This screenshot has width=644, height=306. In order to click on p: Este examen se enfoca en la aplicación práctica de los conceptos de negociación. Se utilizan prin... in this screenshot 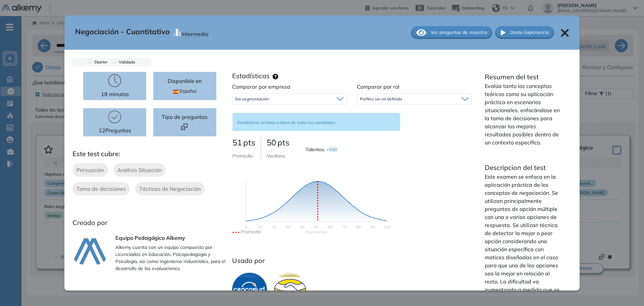, I will do `click(524, 237)`.